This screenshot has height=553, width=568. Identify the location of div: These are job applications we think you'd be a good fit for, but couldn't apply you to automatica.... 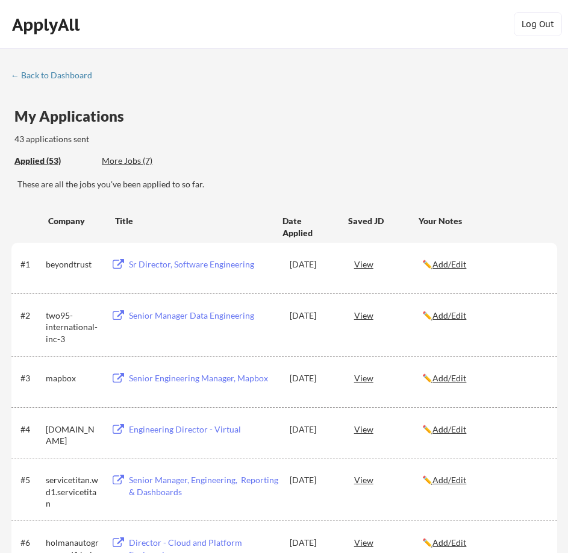
(146, 161).